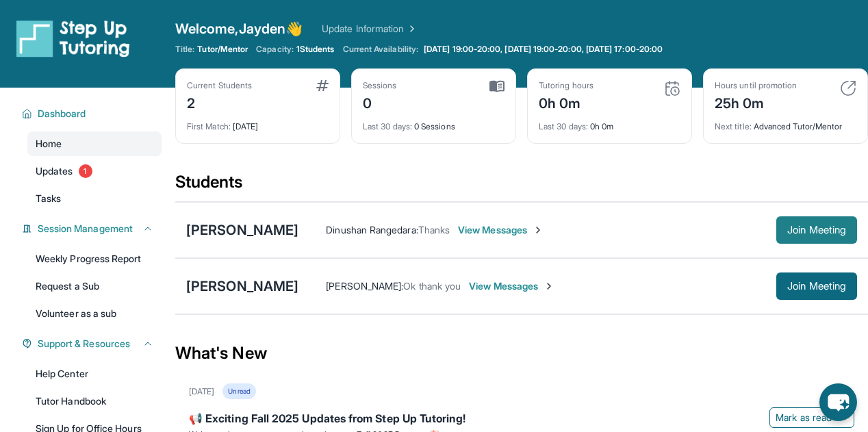 The width and height of the screenshot is (868, 432). What do you see at coordinates (223, 49) in the screenshot?
I see `span: Tutor/Mentor` at bounding box center [223, 49].